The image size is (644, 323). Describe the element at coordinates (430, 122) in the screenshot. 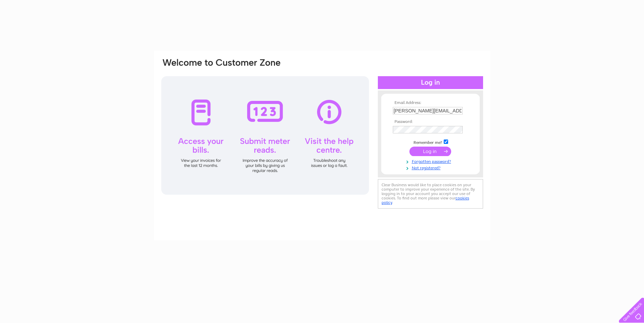

I see `th: Password:` at that location.